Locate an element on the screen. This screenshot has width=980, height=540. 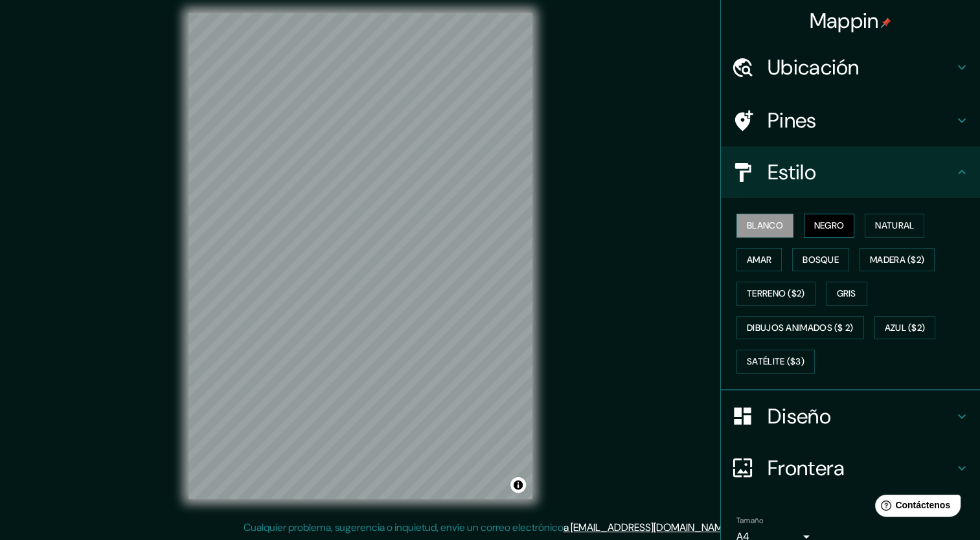
button: Dibujos animados ($ 2) is located at coordinates (800, 328).